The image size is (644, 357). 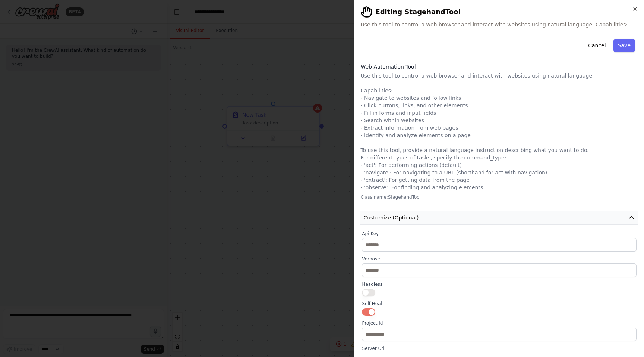 What do you see at coordinates (499, 323) in the screenshot?
I see `label: Project Id` at bounding box center [499, 323].